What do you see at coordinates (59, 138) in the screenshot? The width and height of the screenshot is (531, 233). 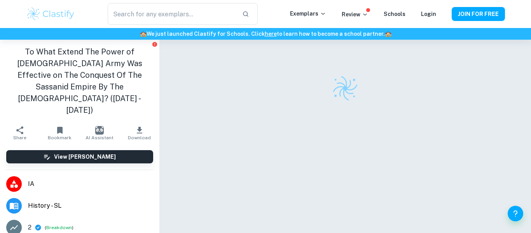 I see `span: Bookmark` at bounding box center [59, 138].